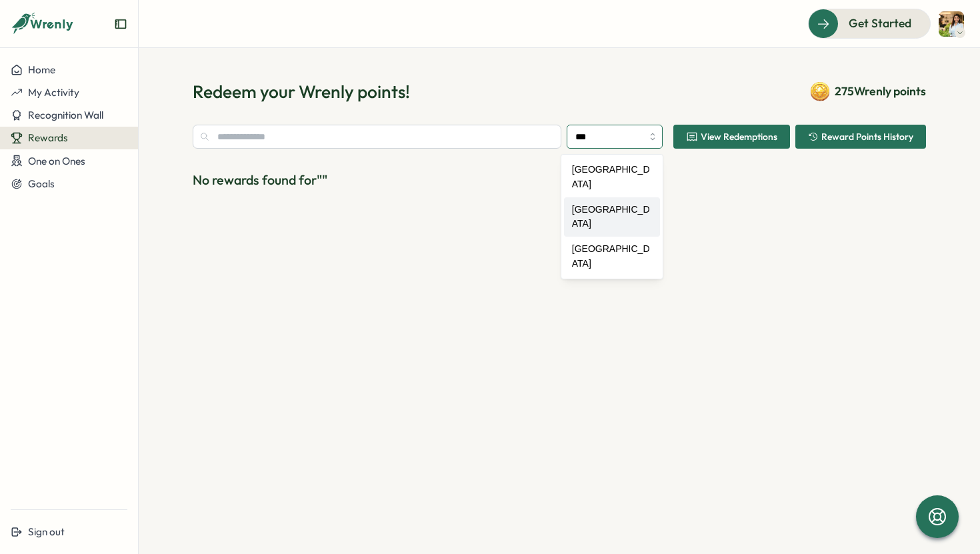  What do you see at coordinates (41, 69) in the screenshot?
I see `span: Home` at bounding box center [41, 69].